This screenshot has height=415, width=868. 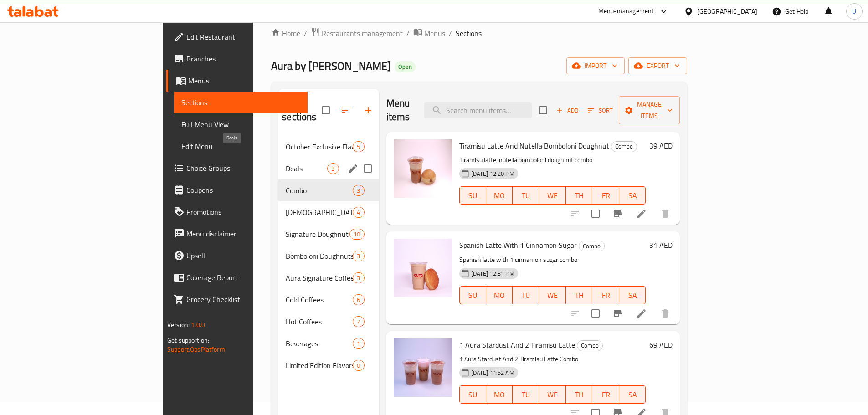 What do you see at coordinates (319, 343) in the screenshot?
I see `span: Beverages` at bounding box center [319, 343].